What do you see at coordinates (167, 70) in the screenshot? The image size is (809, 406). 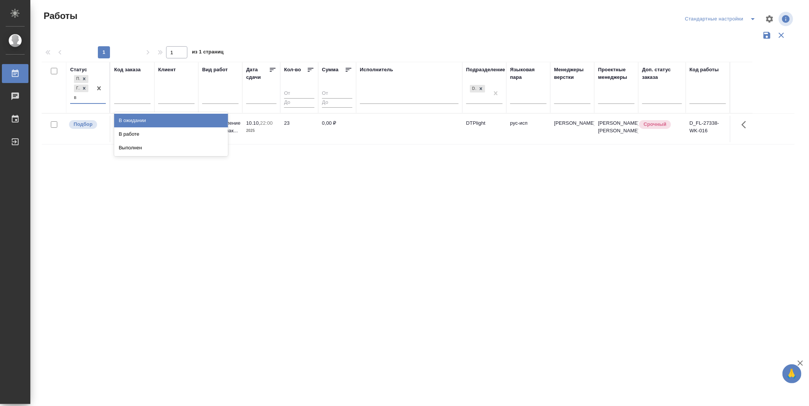 I see `div: Клиент` at bounding box center [167, 70].